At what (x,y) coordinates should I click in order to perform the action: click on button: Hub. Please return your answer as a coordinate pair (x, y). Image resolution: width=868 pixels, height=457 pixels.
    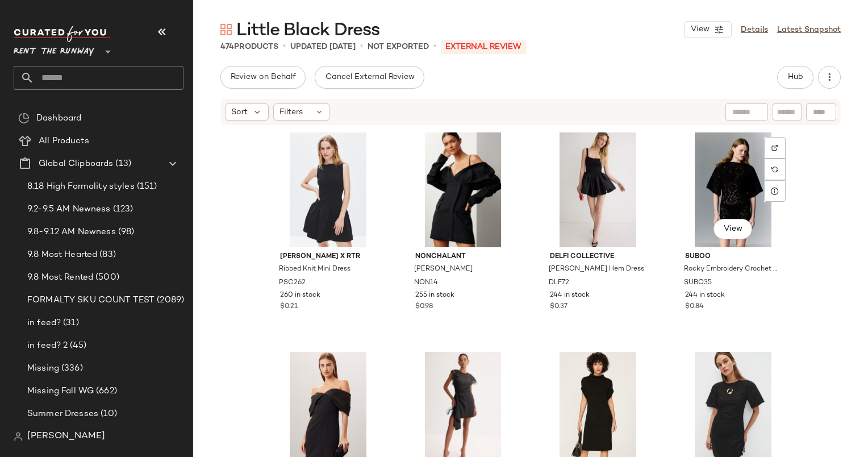
    Looking at the image, I should click on (795, 77).